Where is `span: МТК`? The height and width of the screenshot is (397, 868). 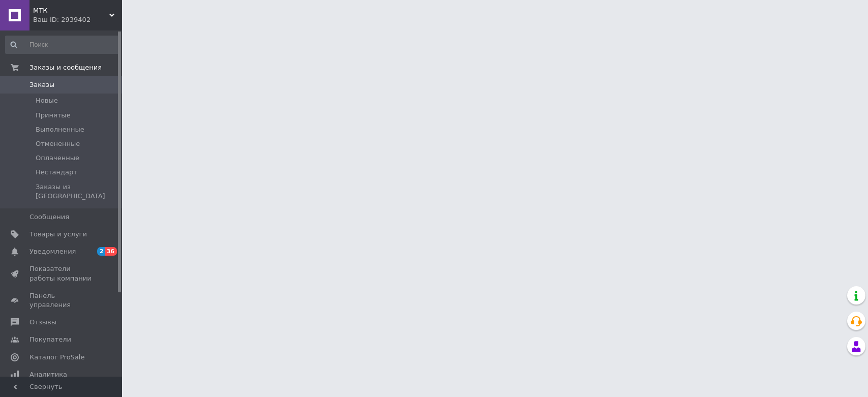 span: МТК is located at coordinates (71, 11).